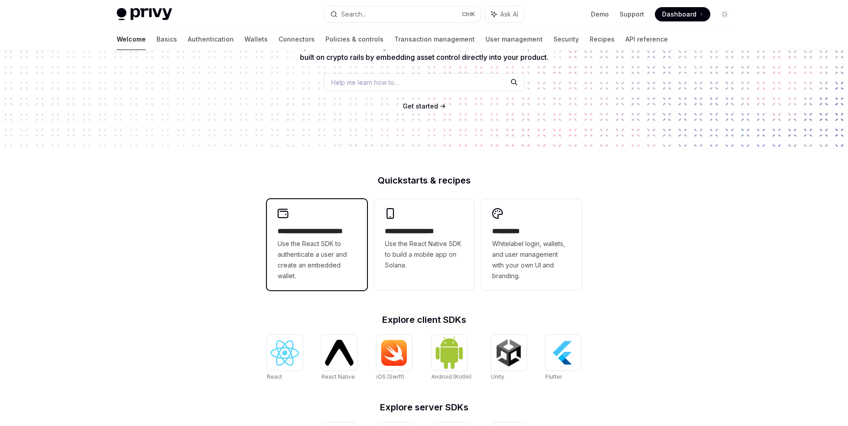 The image size is (848, 426). Describe the element at coordinates (682, 14) in the screenshot. I see `a: Dashboard` at that location.